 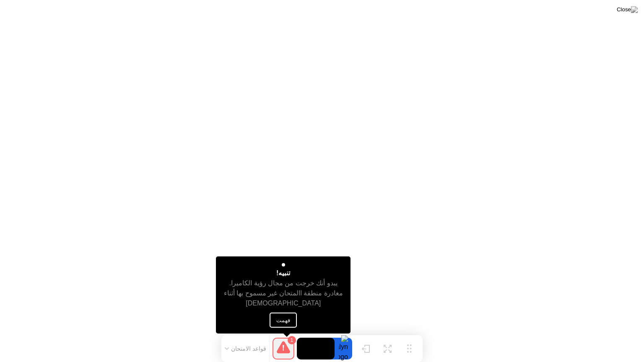 What do you see at coordinates (292, 340) in the screenshot?
I see `div: 1` at bounding box center [292, 340].